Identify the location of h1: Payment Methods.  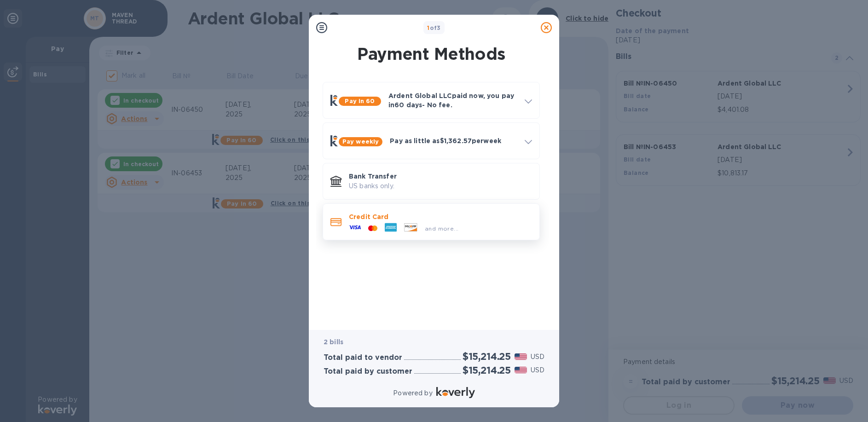
(431, 54).